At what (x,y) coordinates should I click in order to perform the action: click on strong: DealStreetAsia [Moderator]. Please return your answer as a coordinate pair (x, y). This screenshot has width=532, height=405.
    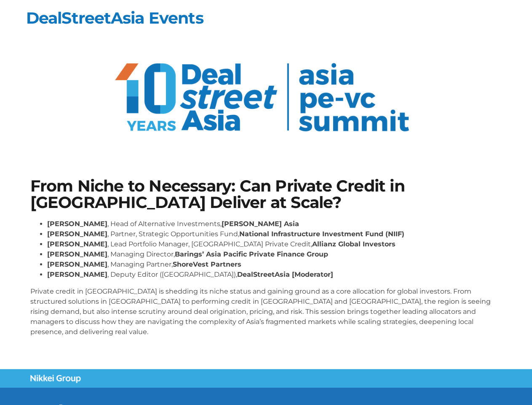
    Looking at the image, I should click on (285, 274).